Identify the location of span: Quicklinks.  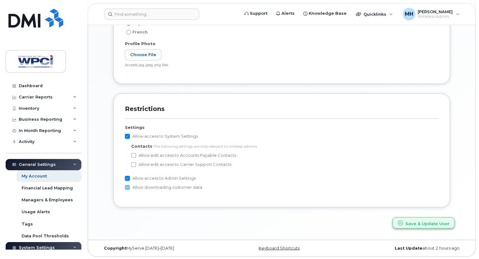
(375, 14).